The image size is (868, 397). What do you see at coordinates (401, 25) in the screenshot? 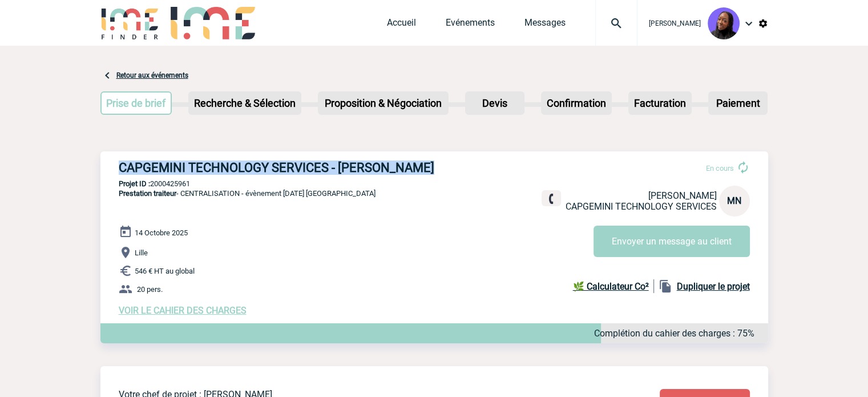
I see `a: Accueil` at bounding box center [401, 25].